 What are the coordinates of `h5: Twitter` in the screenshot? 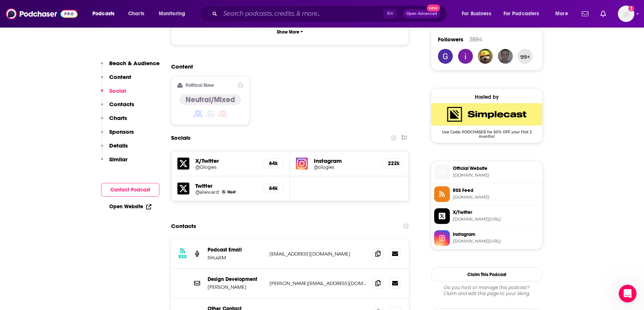 It's located at (226, 185).